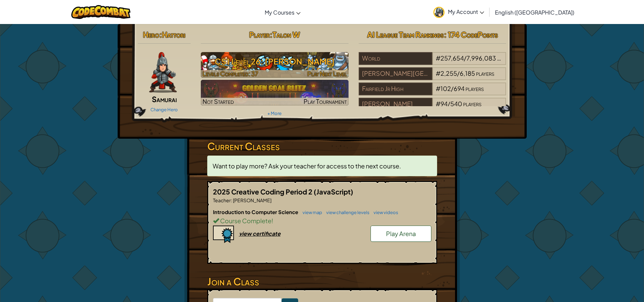 This screenshot has height=302, width=644. What do you see at coordinates (467, 73) in the screenshot?
I see `span: 6,185` at bounding box center [467, 73].